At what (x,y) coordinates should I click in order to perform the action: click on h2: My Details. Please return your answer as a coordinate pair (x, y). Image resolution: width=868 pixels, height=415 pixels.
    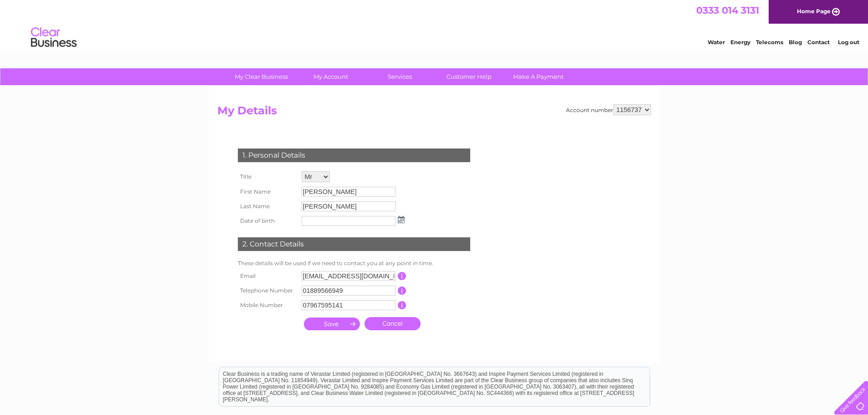
    Looking at the image, I should click on (434, 113).